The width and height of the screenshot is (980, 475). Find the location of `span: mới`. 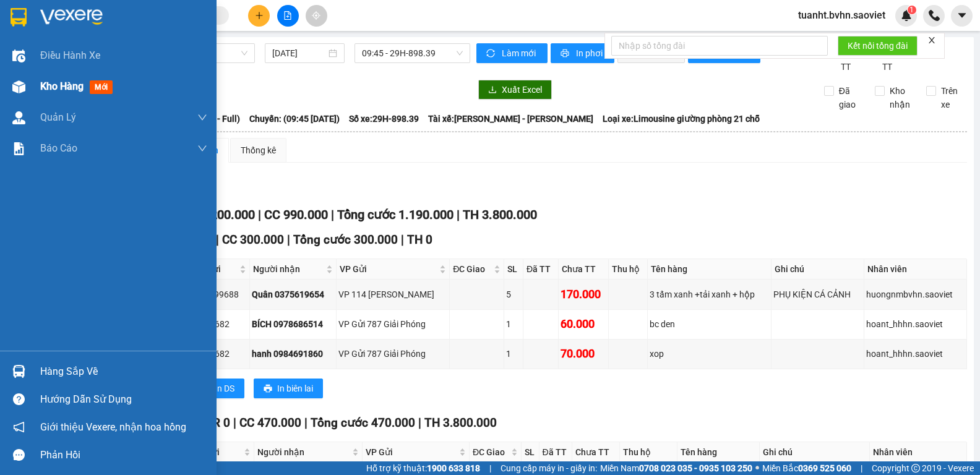

span: mới is located at coordinates (101, 87).